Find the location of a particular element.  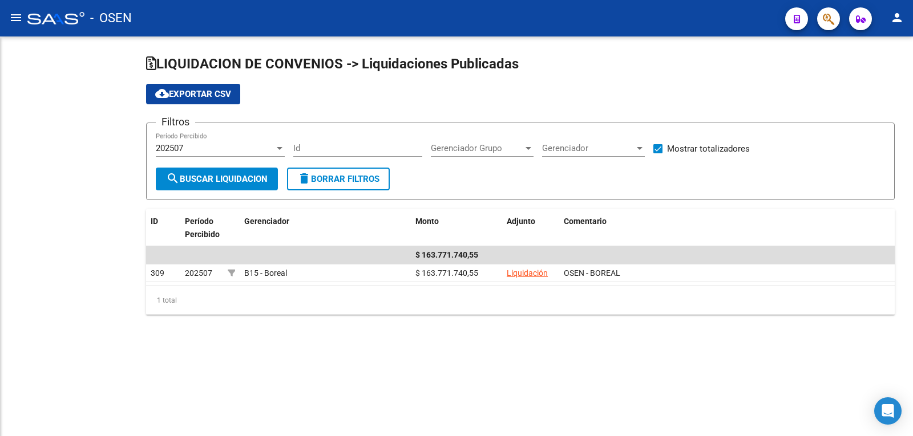

div: 1 total is located at coordinates (520, 301).